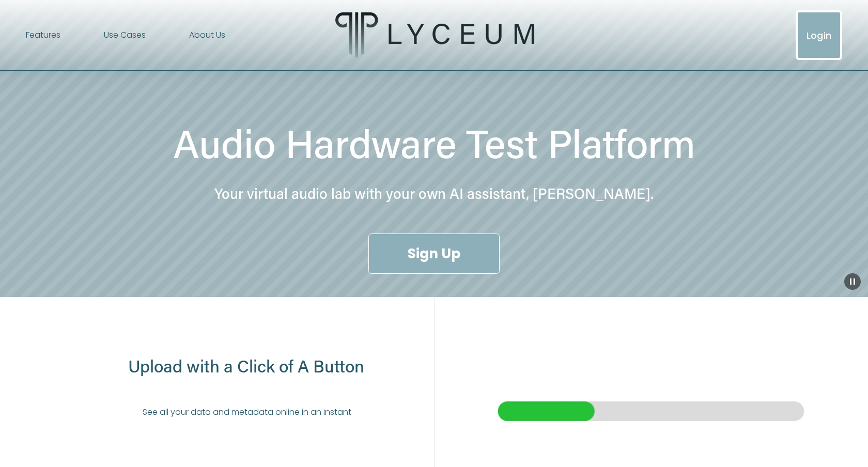  I want to click on img: Lyceum, so click(435, 35).